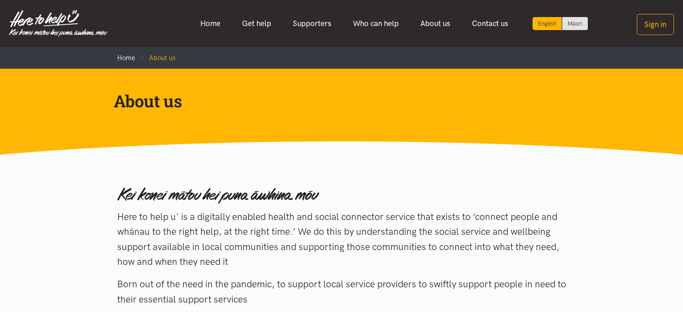 Image resolution: width=683 pixels, height=312 pixels. What do you see at coordinates (560, 23) in the screenshot?
I see `div: Language toggle` at bounding box center [560, 23].